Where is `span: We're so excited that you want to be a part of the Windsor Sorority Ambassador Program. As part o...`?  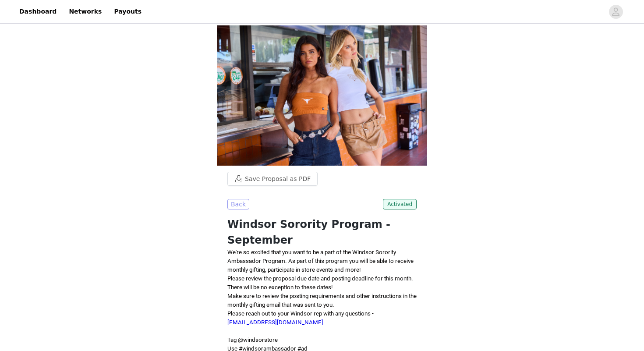
span: We're so excited that you want to be a part of the Windsor Sorority Ambassador Program. As part o... is located at coordinates (320, 261).